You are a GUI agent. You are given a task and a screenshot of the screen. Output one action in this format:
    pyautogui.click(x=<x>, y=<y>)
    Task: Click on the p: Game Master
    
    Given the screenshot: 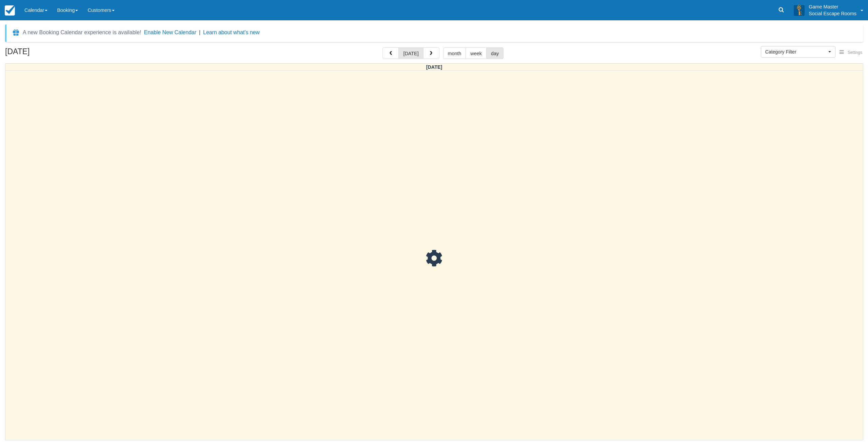 What is the action you would take?
    pyautogui.click(x=832, y=6)
    